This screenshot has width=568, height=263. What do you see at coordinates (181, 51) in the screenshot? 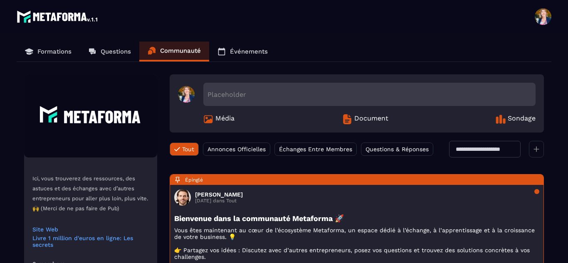
I see `p: Communauté` at bounding box center [181, 51].